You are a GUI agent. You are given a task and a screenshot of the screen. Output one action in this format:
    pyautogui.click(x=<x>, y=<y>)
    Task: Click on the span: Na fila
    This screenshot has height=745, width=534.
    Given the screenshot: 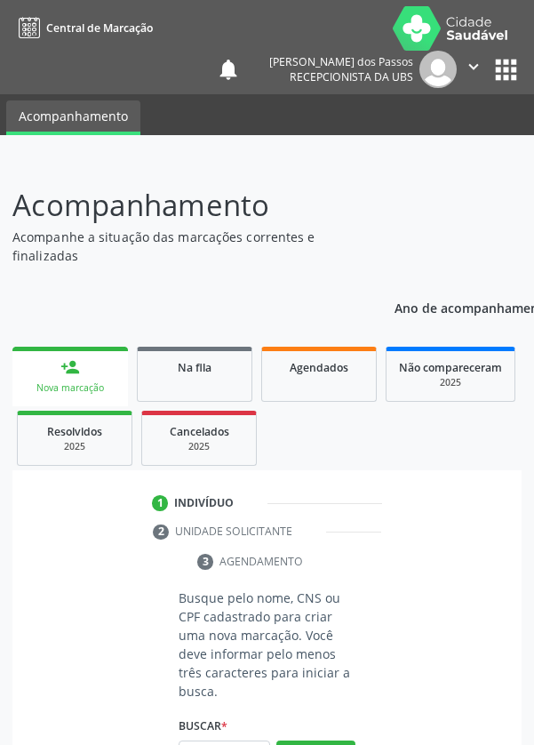 What is the action you would take?
    pyautogui.click(x=195, y=367)
    